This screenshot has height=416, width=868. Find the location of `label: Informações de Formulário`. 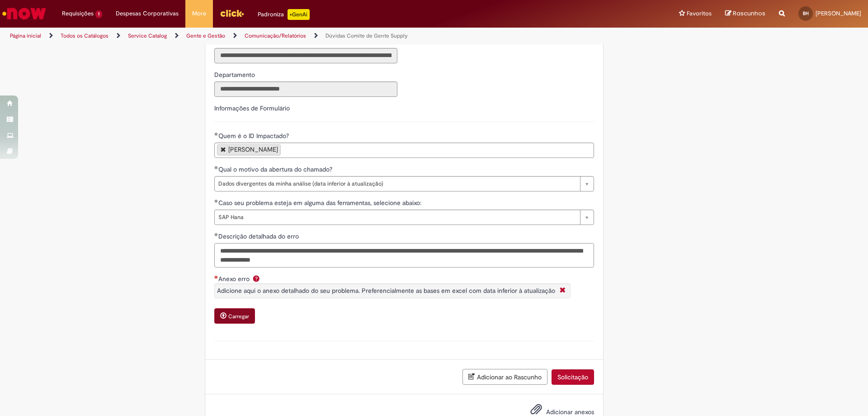

label: Informações de Formulário is located at coordinates (252, 109).